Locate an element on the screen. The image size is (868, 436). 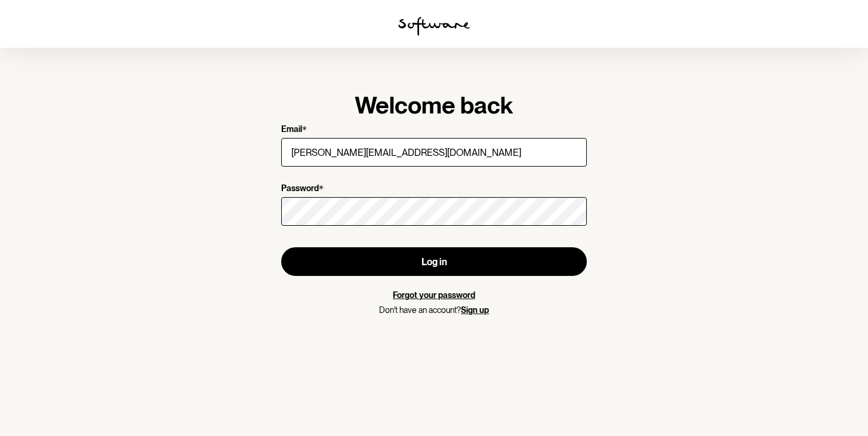
img: software logo is located at coordinates (434, 26).